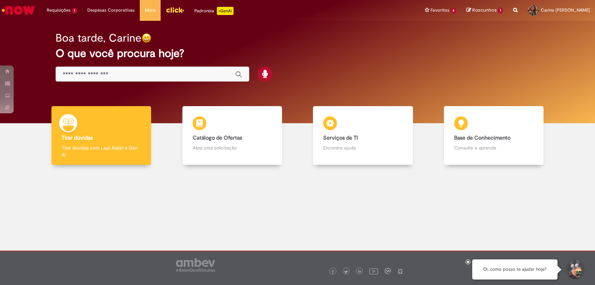  What do you see at coordinates (146, 38) in the screenshot?
I see `img: happy-face.png` at bounding box center [146, 38].